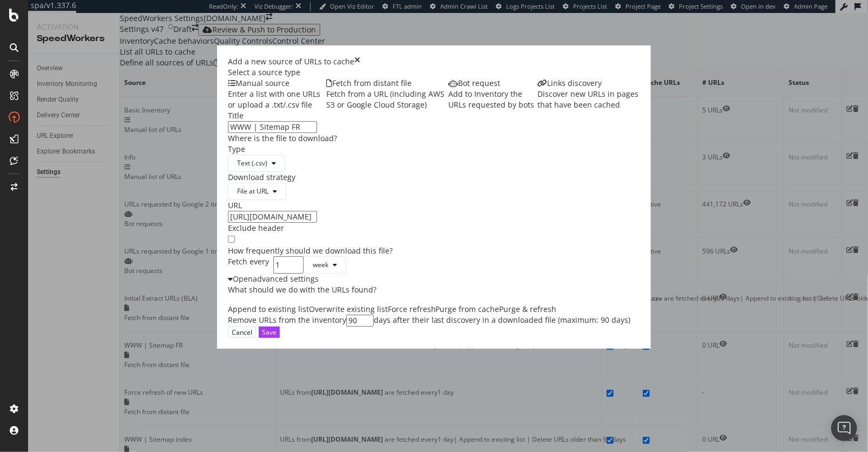 The height and width of the screenshot is (452, 868). Describe the element at coordinates (502, 320) in the screenshot. I see `div: days after their last discovery in a downloaded file (maximum: 90 days)` at that location.